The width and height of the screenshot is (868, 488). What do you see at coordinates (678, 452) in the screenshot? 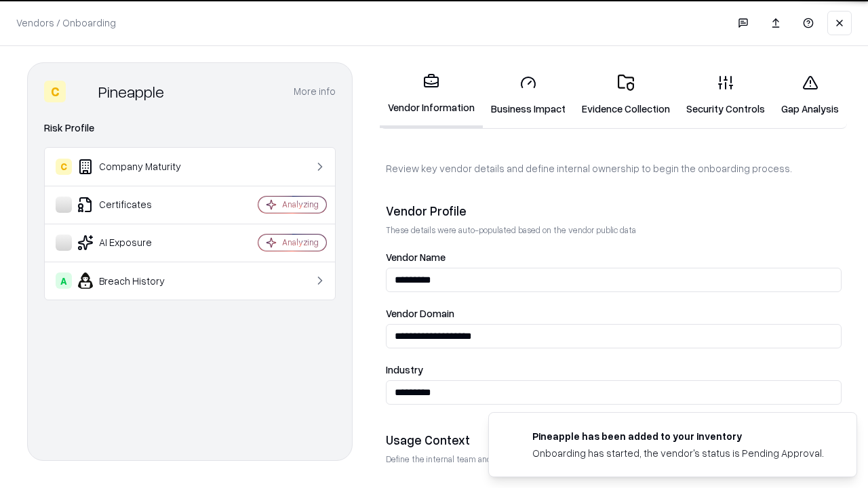
I see `div: Onboarding has started, the vendor's status is Pending Approval.` at bounding box center [678, 452].